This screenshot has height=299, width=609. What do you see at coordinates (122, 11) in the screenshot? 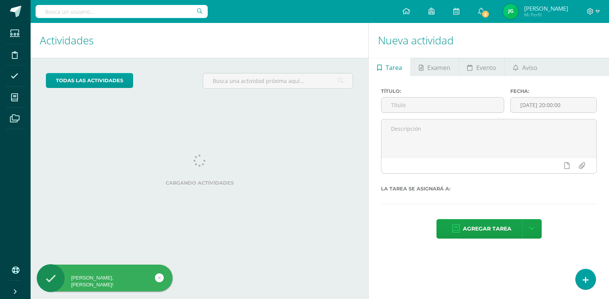
I see `input: Busca un usuario...` at bounding box center [122, 11].